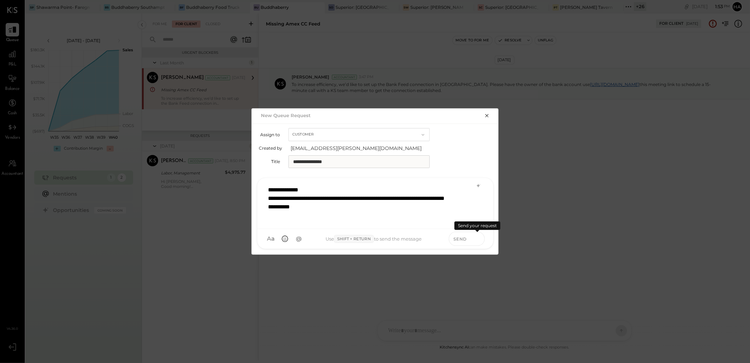 This screenshot has height=363, width=750. I want to click on h2: New Queue Request, so click(286, 115).